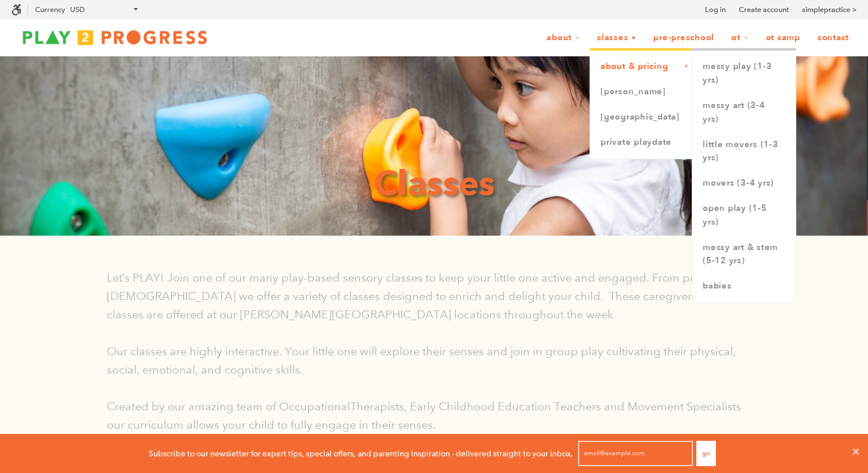  I want to click on a: Pre-Preschool, so click(683, 38).